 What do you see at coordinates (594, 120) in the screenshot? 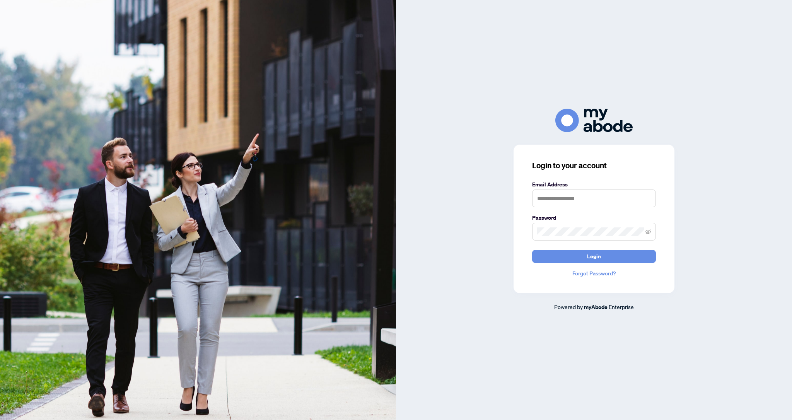
I see `img: ma-logo` at bounding box center [594, 120].